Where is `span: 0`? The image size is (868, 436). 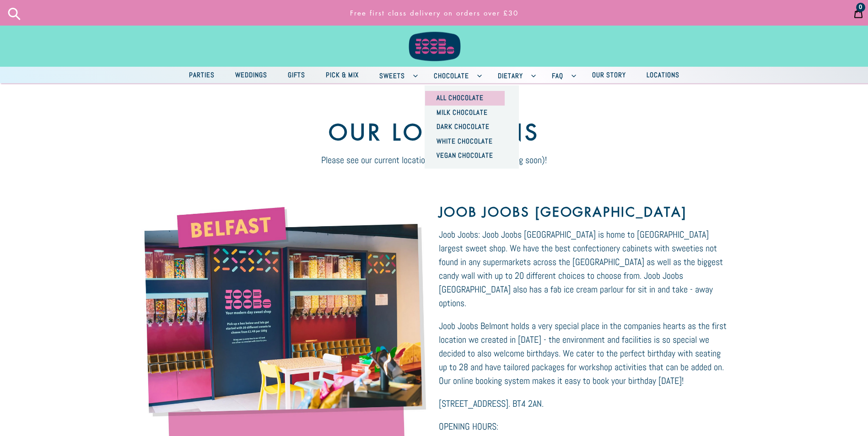 span: 0 is located at coordinates (861, 7).